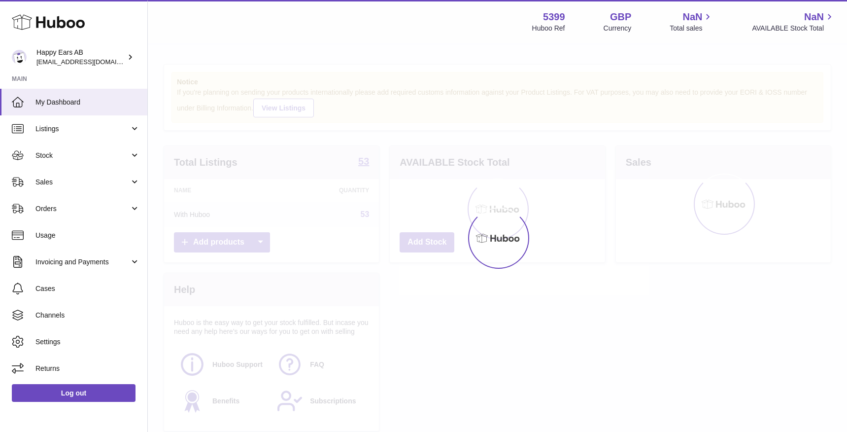 This screenshot has height=432, width=847. What do you see at coordinates (794, 22) in the screenshot?
I see `a: NaN AVAILABLE Stock Total` at bounding box center [794, 22].